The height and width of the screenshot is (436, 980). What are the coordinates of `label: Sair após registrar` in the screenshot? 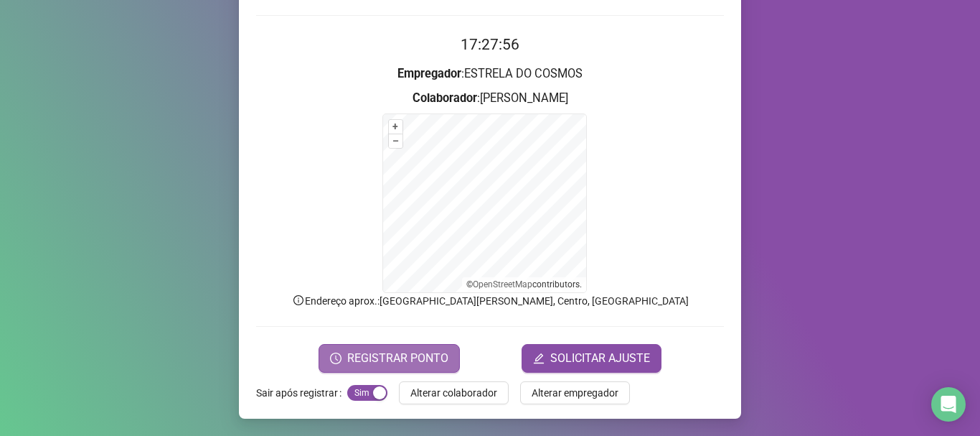 It's located at (301, 393).